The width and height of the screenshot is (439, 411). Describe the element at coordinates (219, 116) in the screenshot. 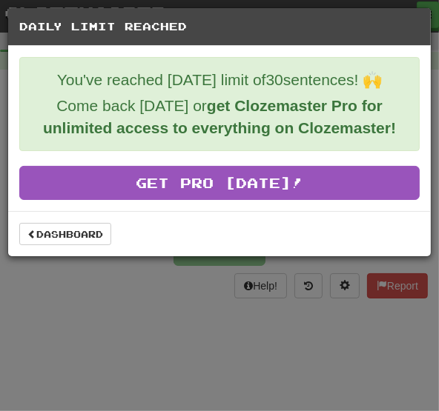

I see `strong: get Clozemaster Pro for unlimited access to everything on Clozemaster!` at that location.